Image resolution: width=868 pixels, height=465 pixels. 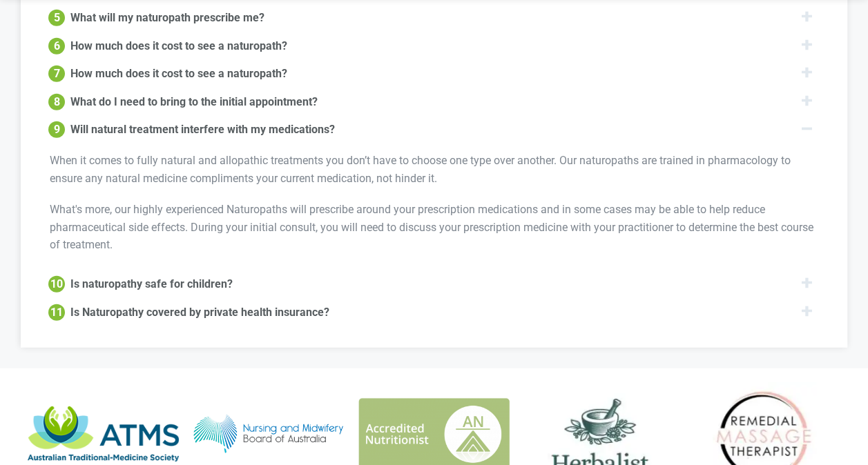 What do you see at coordinates (57, 130) in the screenshot?
I see `div: 9` at bounding box center [57, 130].